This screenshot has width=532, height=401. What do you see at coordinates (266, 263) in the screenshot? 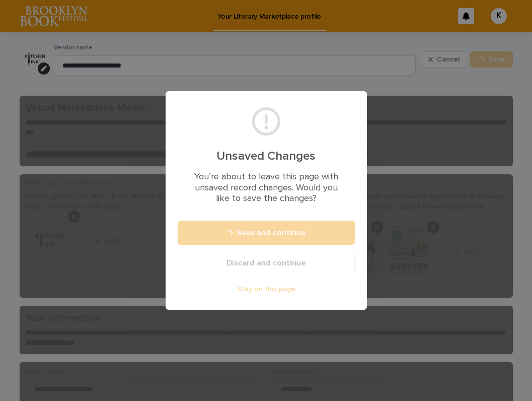
I see `button: Discard and continue` at bounding box center [266, 263].